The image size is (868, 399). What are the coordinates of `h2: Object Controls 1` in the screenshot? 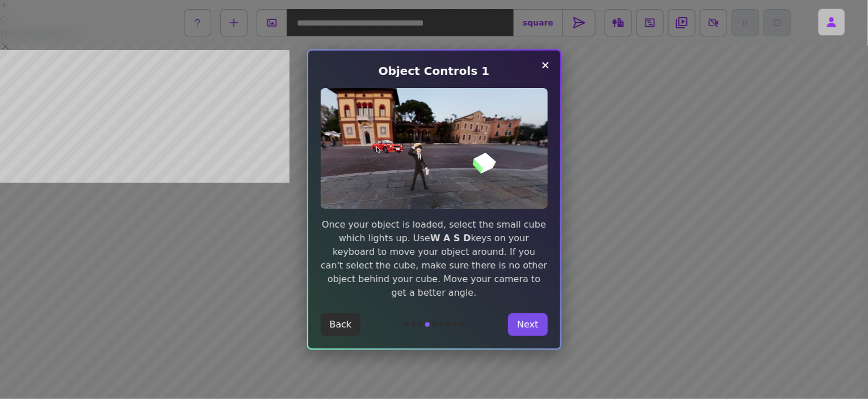 It's located at (434, 71).